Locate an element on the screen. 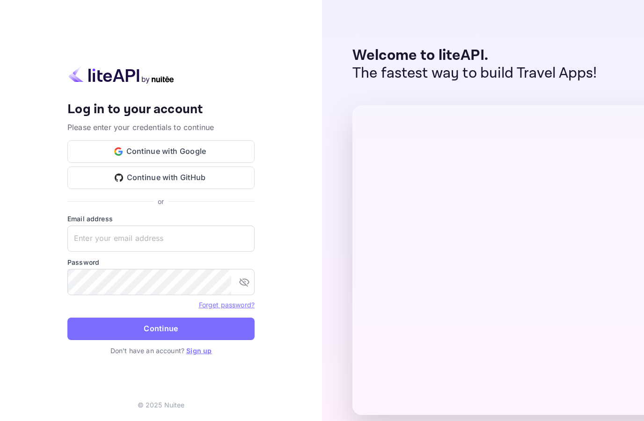 The image size is (644, 421). button: Continue with Google is located at coordinates (161, 152).